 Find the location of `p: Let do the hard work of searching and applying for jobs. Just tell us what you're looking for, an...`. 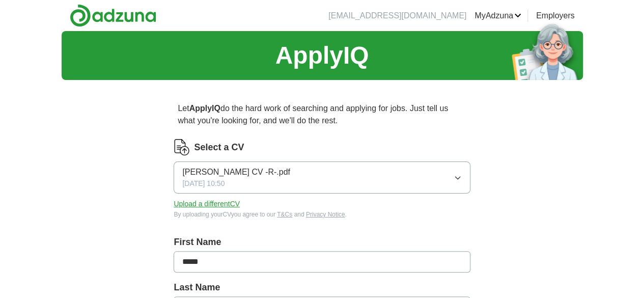

p: Let do the hard work of searching and applying for jobs. Just tell us what you're looking for, an... is located at coordinates (322, 115).